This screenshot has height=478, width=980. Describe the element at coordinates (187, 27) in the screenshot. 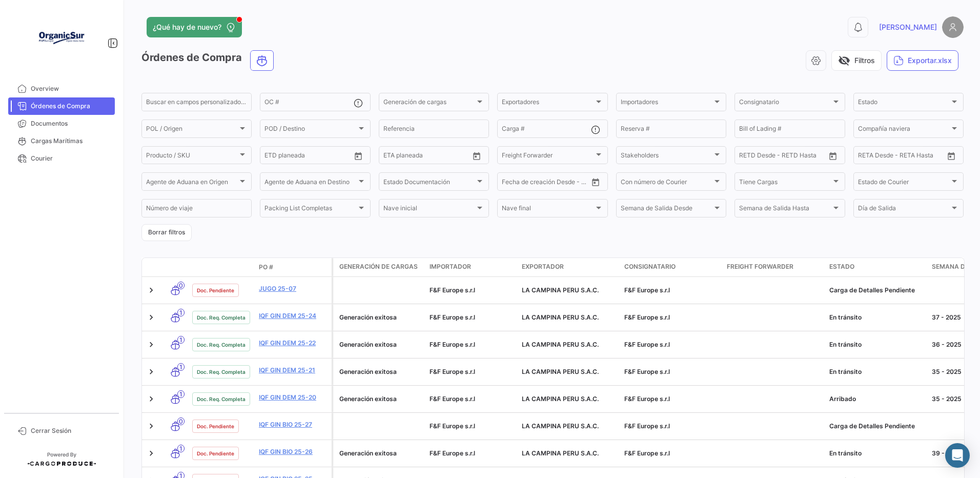

I see `span: ¿Qué hay de nuevo?` at that location.